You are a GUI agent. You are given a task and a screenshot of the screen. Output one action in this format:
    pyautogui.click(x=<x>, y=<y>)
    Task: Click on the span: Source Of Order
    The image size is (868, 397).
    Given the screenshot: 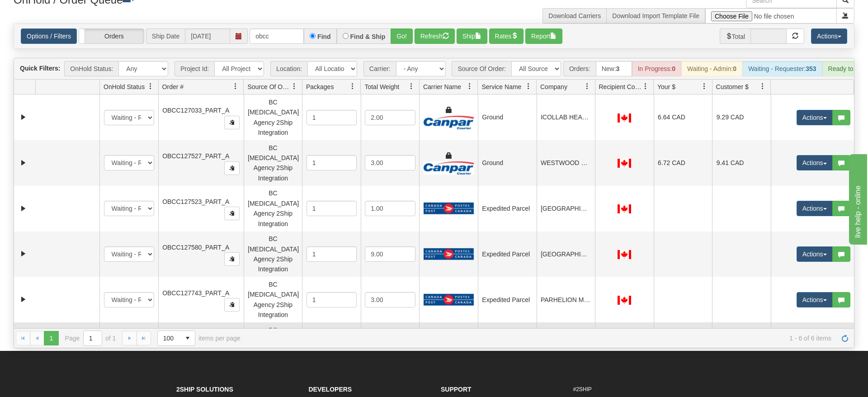 What is the action you would take?
    pyautogui.click(x=269, y=87)
    